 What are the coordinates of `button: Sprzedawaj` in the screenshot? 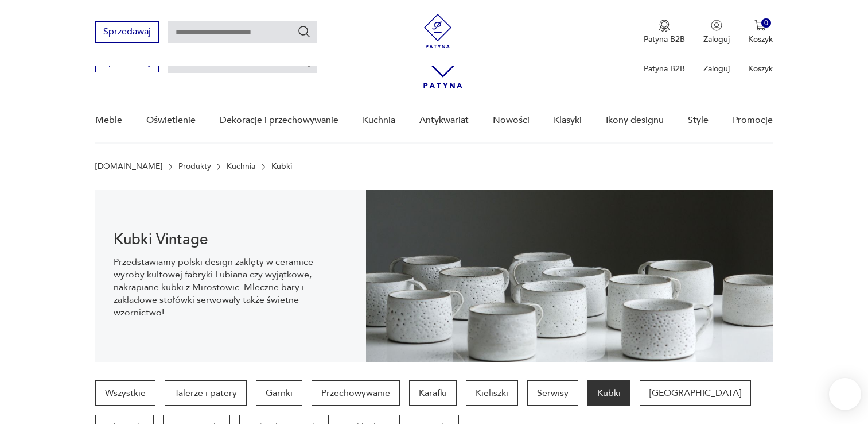 It's located at (127, 32).